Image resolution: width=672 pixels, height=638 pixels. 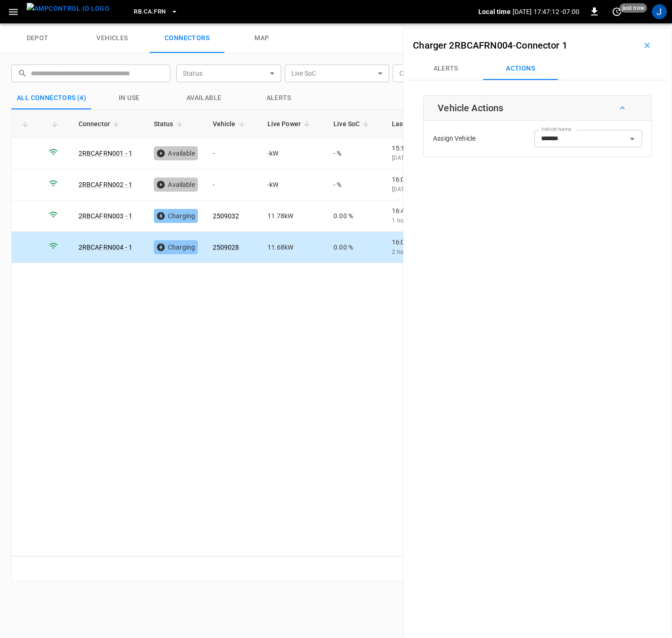 I want to click on button: Available, so click(x=204, y=98).